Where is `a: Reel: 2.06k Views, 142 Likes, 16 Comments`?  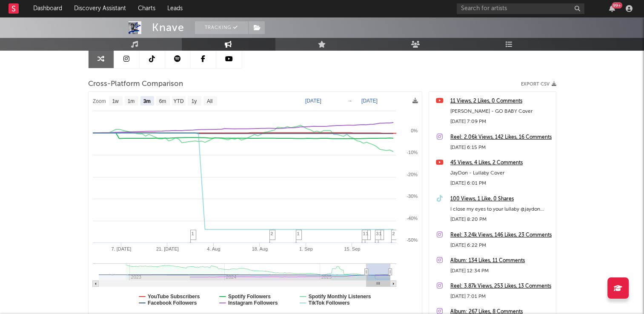 a: Reel: 2.06k Views, 142 Likes, 16 Comments is located at coordinates (501, 138).